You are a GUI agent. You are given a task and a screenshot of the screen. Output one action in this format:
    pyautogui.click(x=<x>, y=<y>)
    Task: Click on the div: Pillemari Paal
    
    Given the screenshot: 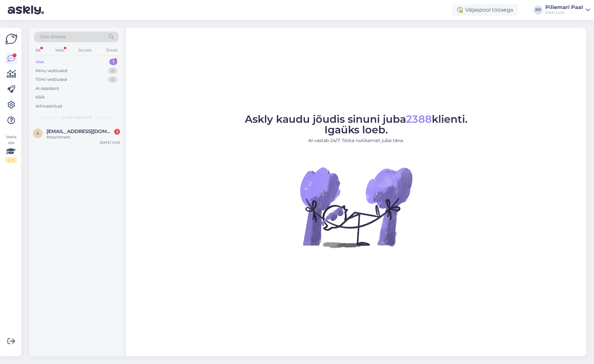 What is the action you would take?
    pyautogui.click(x=564, y=8)
    